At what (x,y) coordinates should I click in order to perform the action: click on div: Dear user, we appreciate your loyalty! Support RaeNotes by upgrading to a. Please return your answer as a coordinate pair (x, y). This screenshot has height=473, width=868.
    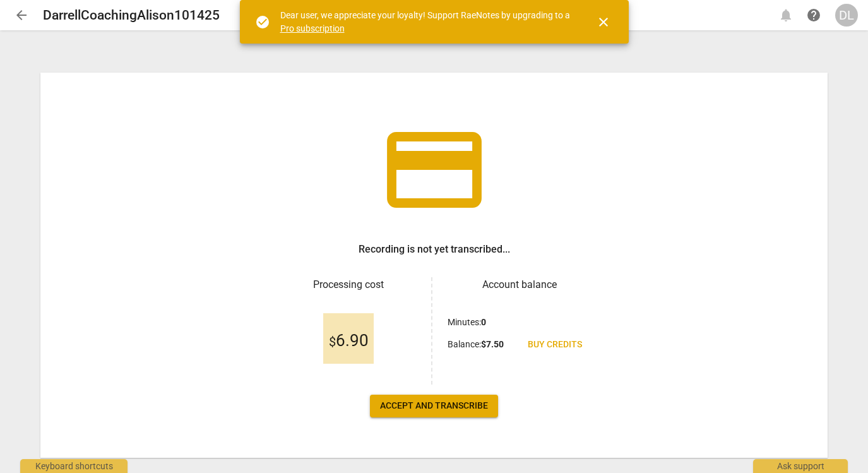
    Looking at the image, I should click on (426, 21).